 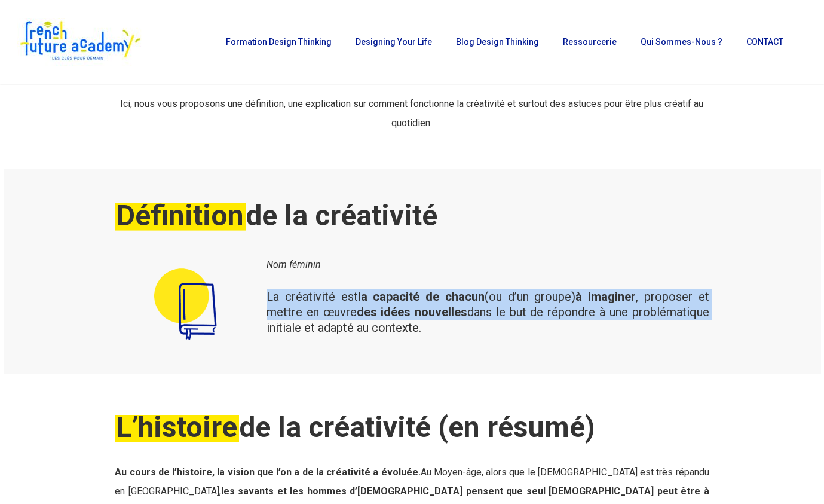 I want to click on span: La créativité est (ou d’un groupe) , proposer et mettre en œuvre dans le but de répondre à une pr..., so click(x=488, y=312).